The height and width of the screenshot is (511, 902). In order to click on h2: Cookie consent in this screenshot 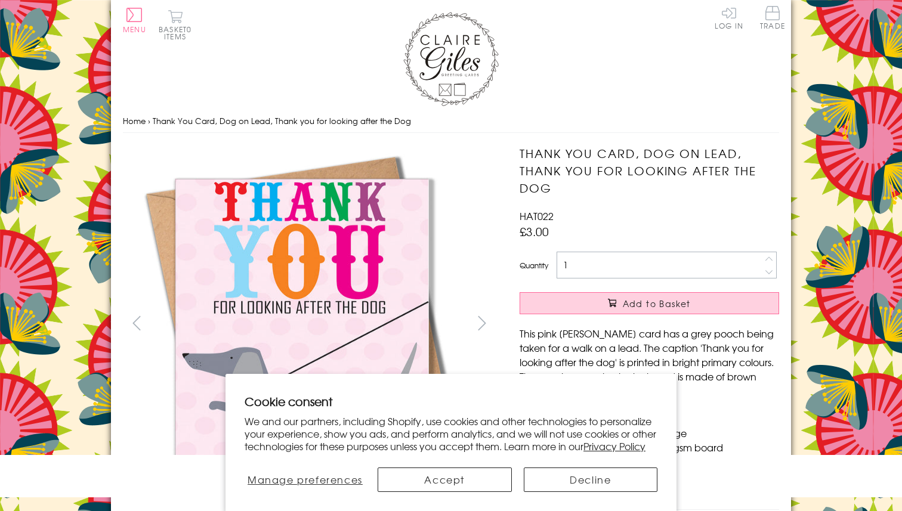, I will do `click(451, 401)`.